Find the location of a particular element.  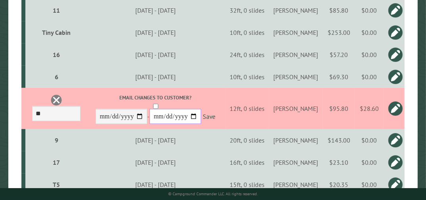

small: © Campground Commander LLC. All rights reserved. is located at coordinates (213, 194).